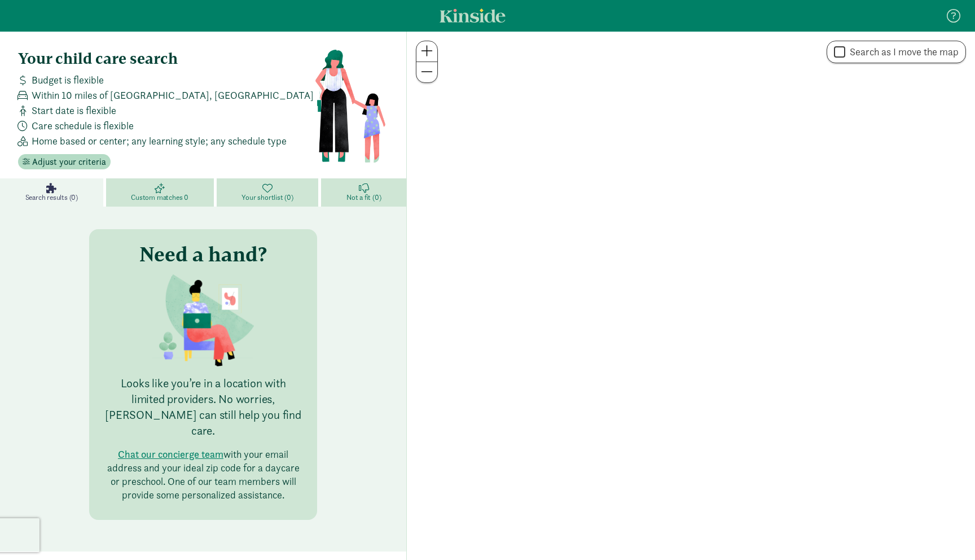 The width and height of the screenshot is (975, 560). I want to click on span: Custom matches 0, so click(160, 197).